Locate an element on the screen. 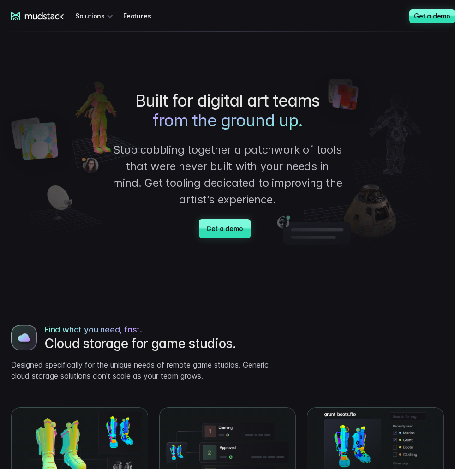  a: Features is located at coordinates (143, 16).